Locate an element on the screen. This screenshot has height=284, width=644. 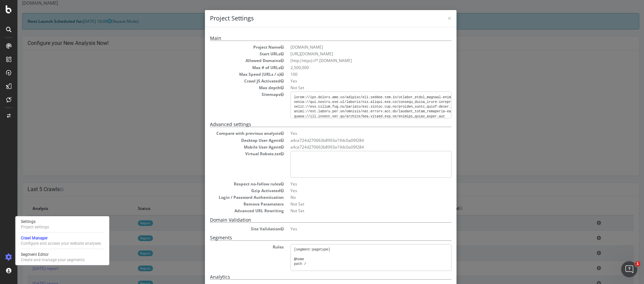
h4: Project Settings is located at coordinates (313, 18).